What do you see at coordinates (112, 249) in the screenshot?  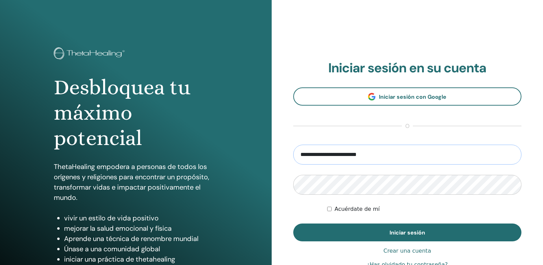 I see `font: Únase a una comunidad global` at bounding box center [112, 249].